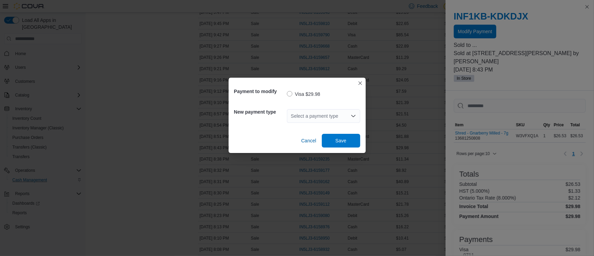 This screenshot has width=594, height=256. What do you see at coordinates (291, 116) in the screenshot?
I see `input: Accessible screen reader label` at bounding box center [291, 116].